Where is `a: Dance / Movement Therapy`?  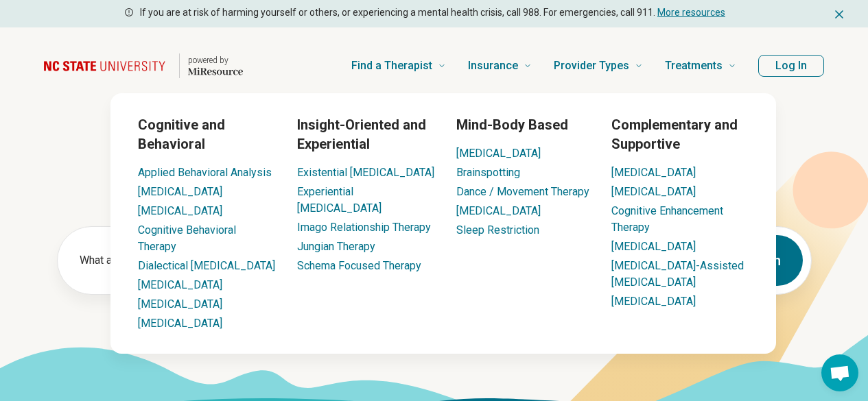
a: Dance / Movement Therapy is located at coordinates (523, 191).